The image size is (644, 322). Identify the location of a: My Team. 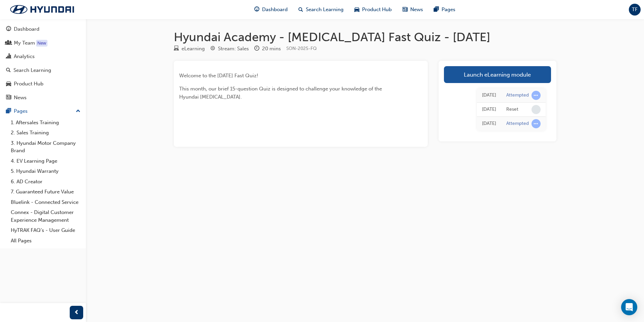
(43, 43).